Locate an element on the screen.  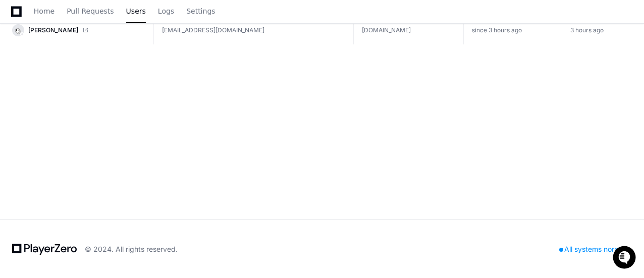
span: Logs is located at coordinates (166, 11).